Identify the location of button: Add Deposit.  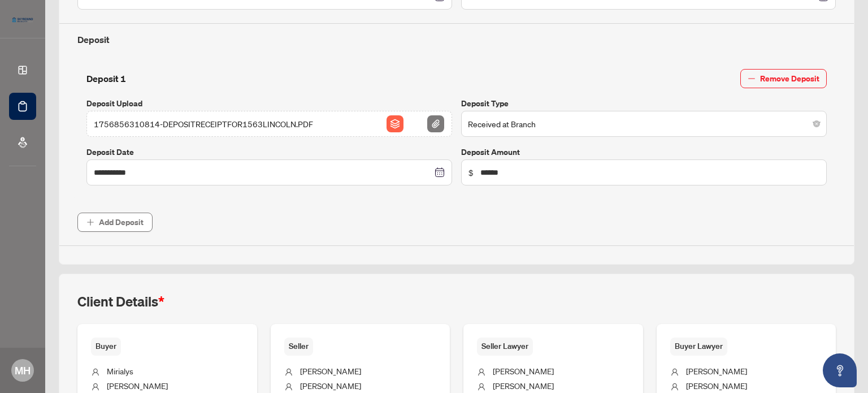
(115, 223).